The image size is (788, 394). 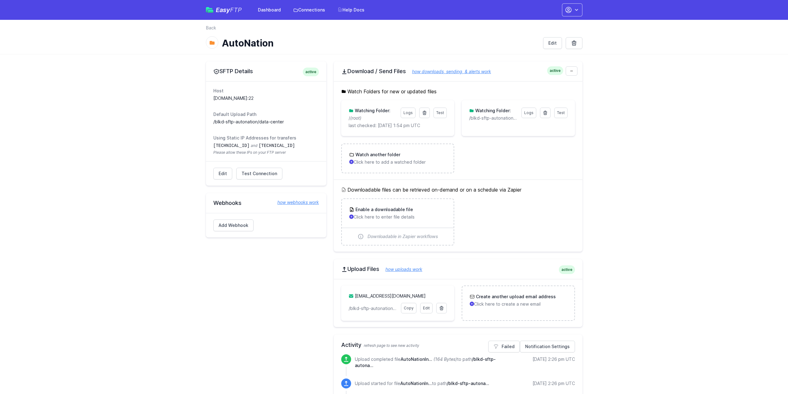 I want to click on dt: Default Upload Path, so click(x=266, y=114).